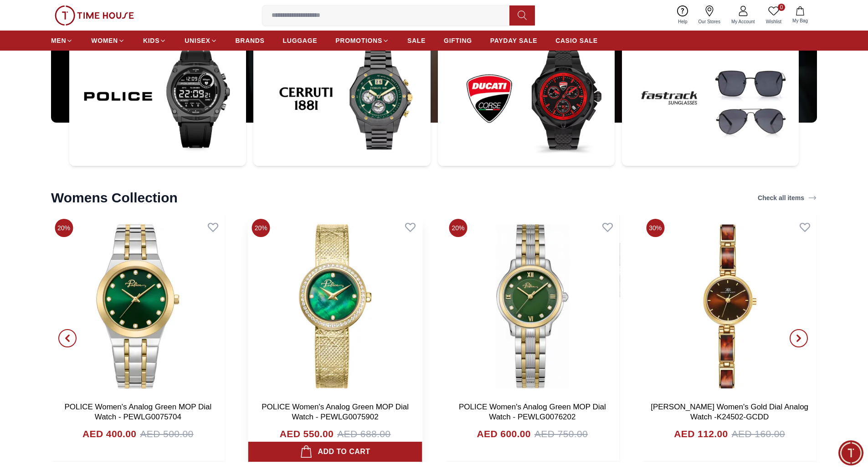 The height and width of the screenshot is (470, 868). Describe the element at coordinates (514, 40) in the screenshot. I see `span: PAYDAY SALE` at that location.